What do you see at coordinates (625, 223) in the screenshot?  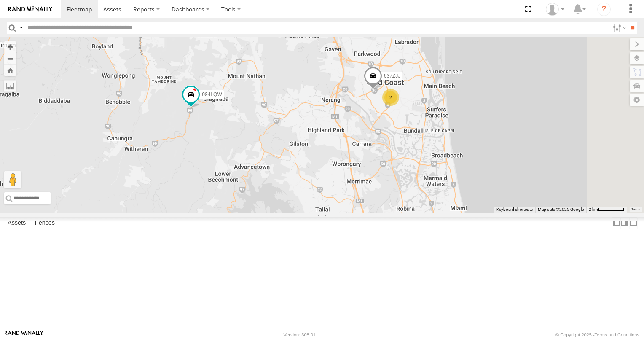 I see `label: Dock Summary Table to the Right` at bounding box center [625, 223].